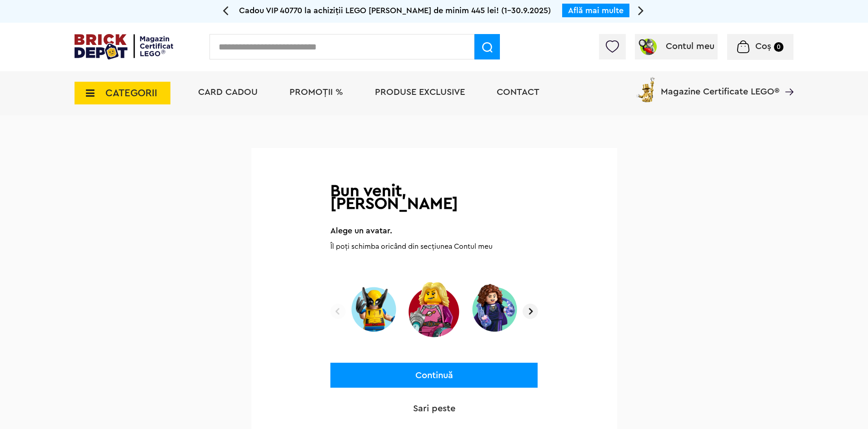 The height and width of the screenshot is (429, 868). What do you see at coordinates (518, 92) in the screenshot?
I see `span: Contact` at bounding box center [518, 92].